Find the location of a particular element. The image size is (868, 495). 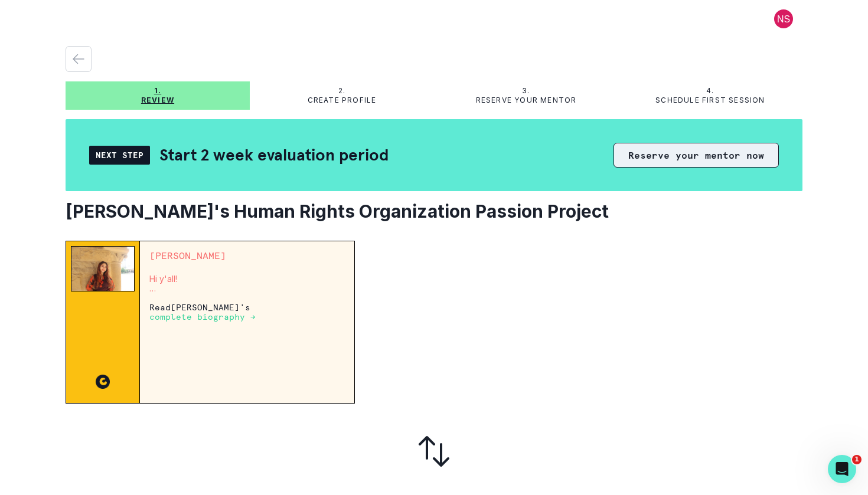

button: profile picture is located at coordinates (784, 19).